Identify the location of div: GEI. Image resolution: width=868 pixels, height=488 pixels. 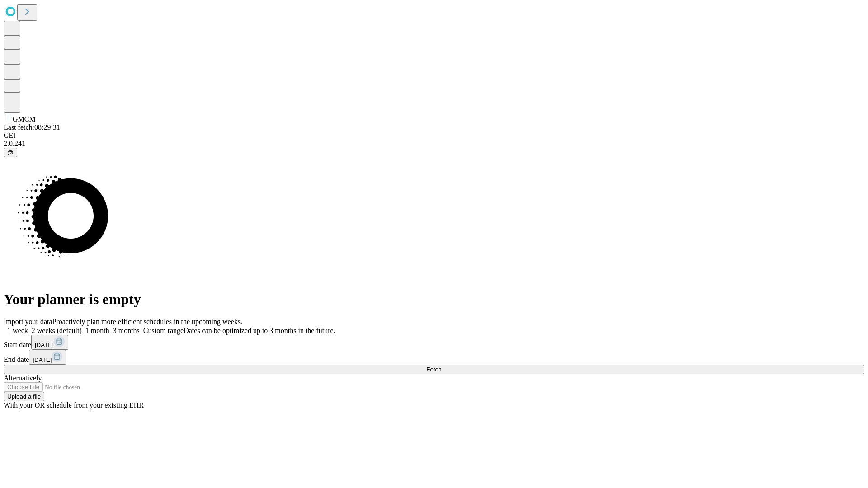
(434, 135).